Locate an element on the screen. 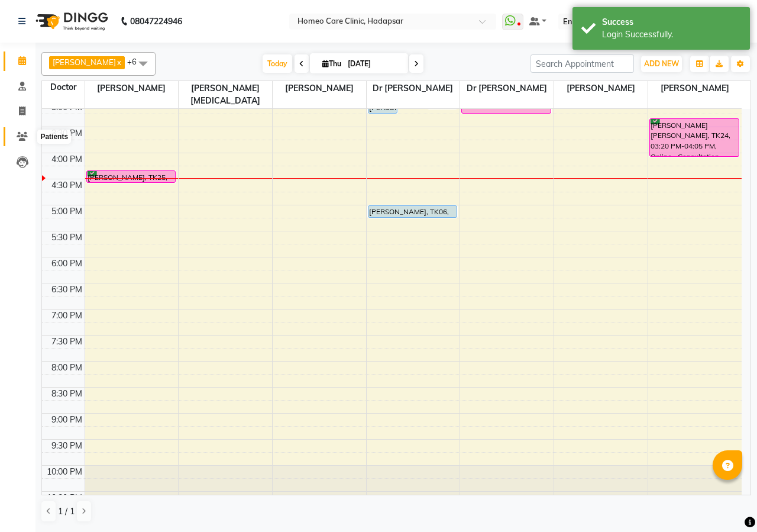 The width and height of the screenshot is (757, 532). div: 4:00 PM is located at coordinates (67, 159).